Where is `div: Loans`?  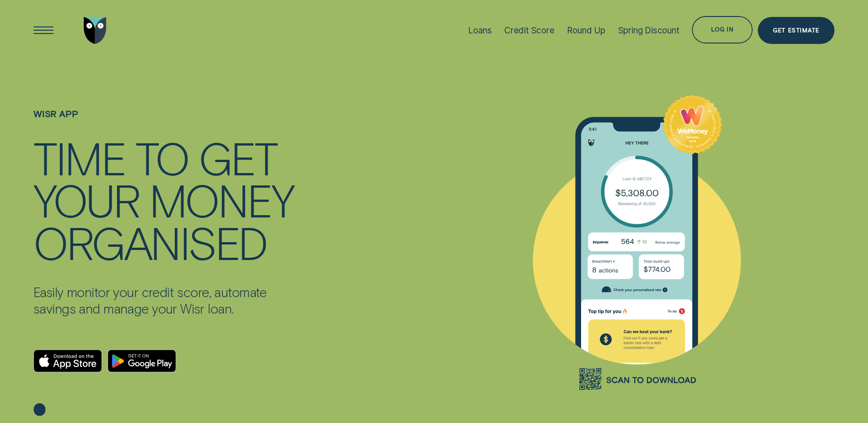 div: Loans is located at coordinates (480, 30).